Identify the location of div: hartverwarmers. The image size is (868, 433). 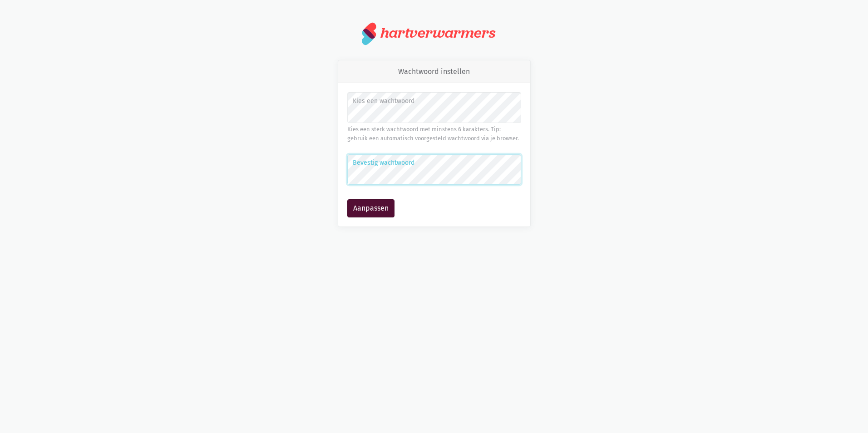
(437, 32).